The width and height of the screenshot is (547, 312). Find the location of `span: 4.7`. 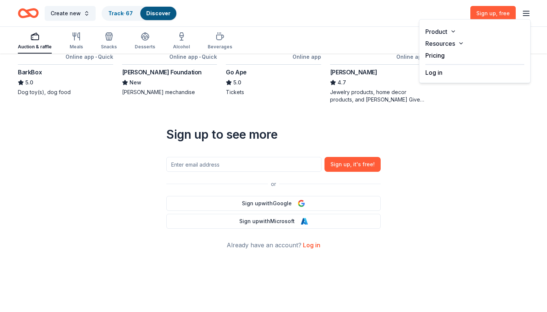

span: 4.7 is located at coordinates (341, 83).